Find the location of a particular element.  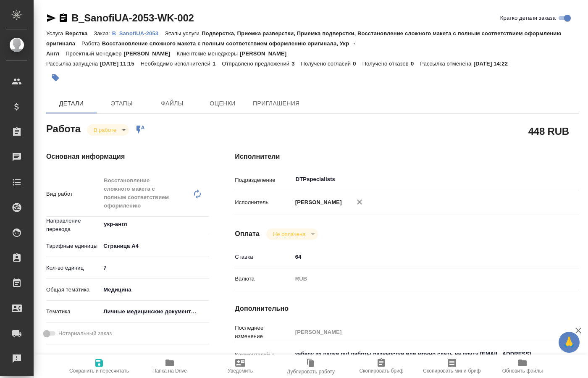

p: Вид работ is located at coordinates (73, 194).